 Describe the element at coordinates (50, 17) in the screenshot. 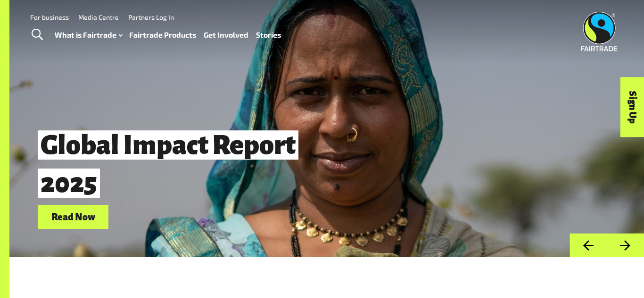

I see `a: For business` at that location.